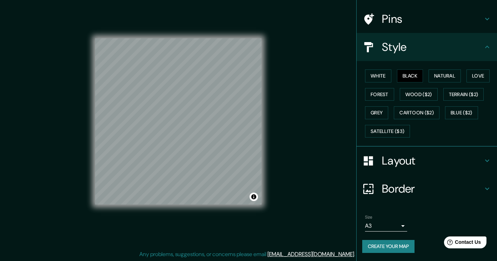 The height and width of the screenshot is (261, 497). I want to click on span: Contact Us, so click(33, 8).